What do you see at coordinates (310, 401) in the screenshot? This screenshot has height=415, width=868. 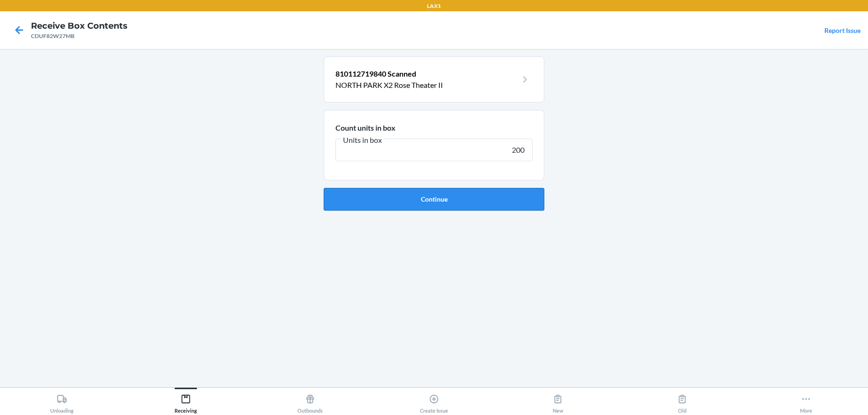 I see `div: Outbounds` at bounding box center [310, 401].